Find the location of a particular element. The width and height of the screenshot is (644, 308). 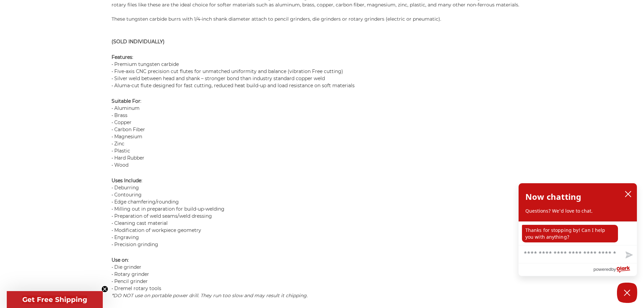

strong: Features is located at coordinates (122, 57).